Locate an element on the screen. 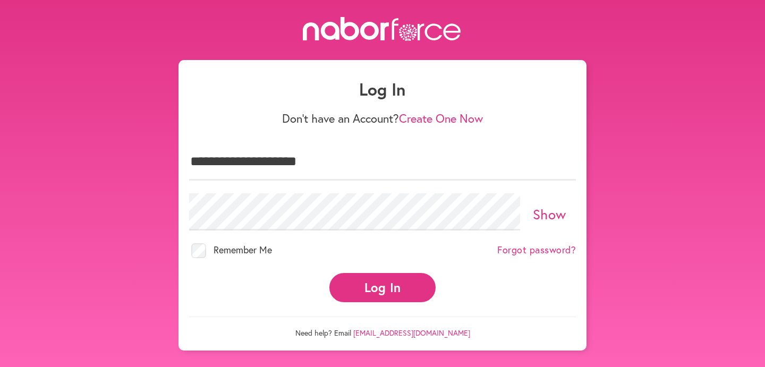 The height and width of the screenshot is (367, 765). a: Create One Now is located at coordinates (441, 118).